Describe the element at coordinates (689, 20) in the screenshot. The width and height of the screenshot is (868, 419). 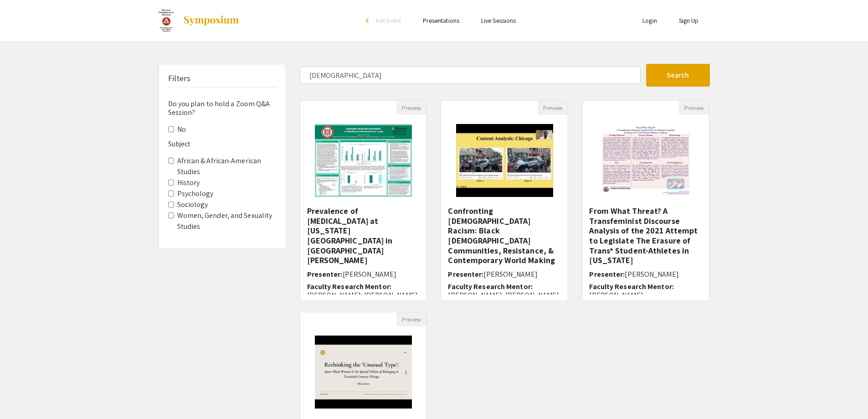
I see `a: Sign Up` at that location.